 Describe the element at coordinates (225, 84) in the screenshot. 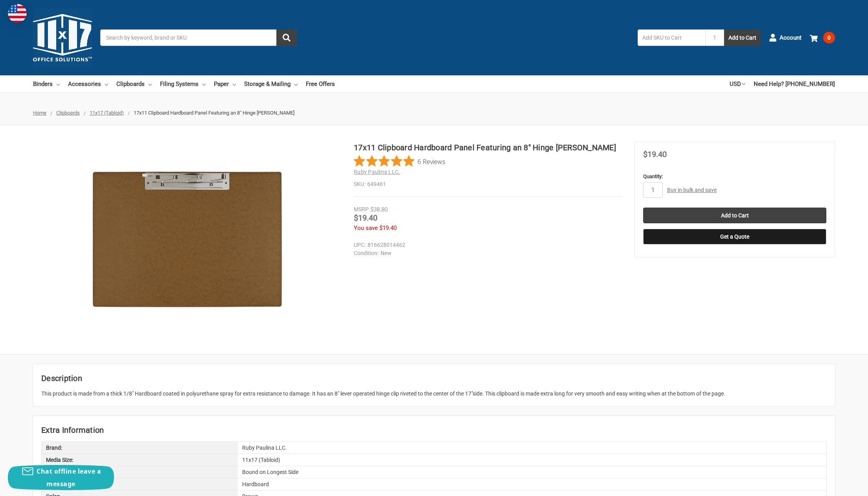

I see `a: Paper` at that location.